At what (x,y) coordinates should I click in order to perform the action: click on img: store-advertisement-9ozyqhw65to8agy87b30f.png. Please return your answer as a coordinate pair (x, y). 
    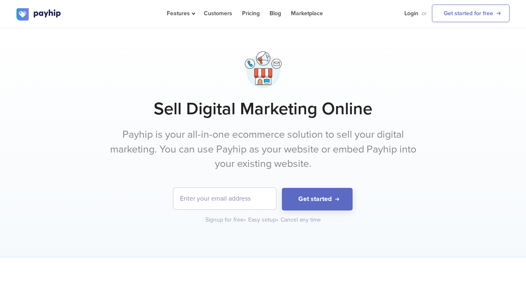
    Looking at the image, I should click on (263, 69).